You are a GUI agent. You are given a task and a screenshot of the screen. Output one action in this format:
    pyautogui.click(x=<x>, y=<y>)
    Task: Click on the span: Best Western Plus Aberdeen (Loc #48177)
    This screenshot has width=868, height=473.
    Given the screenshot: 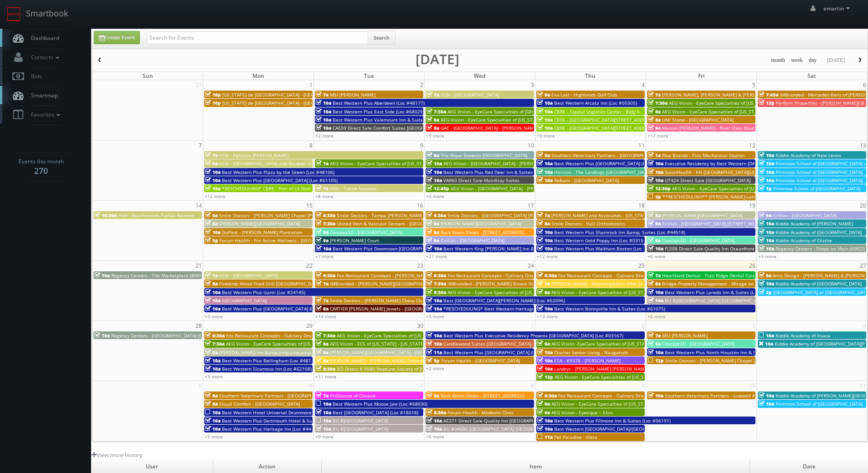 What is the action you would take?
    pyautogui.click(x=378, y=103)
    